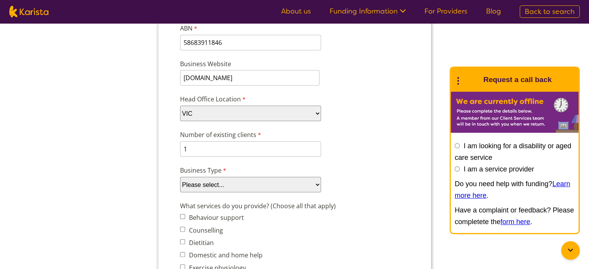 The image size is (589, 269). What do you see at coordinates (514, 190) in the screenshot?
I see `p: Do you need help with funding? .` at bounding box center [514, 190].